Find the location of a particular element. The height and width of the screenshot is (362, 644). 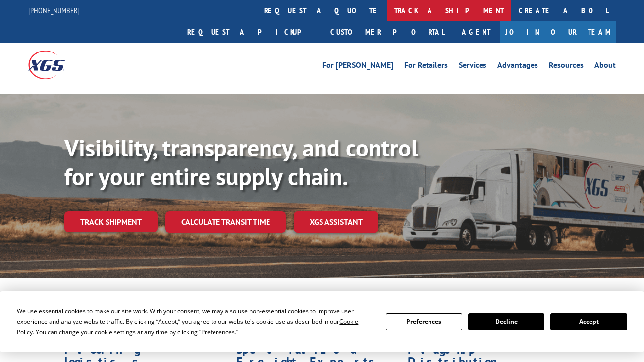

a: About is located at coordinates (605, 67).